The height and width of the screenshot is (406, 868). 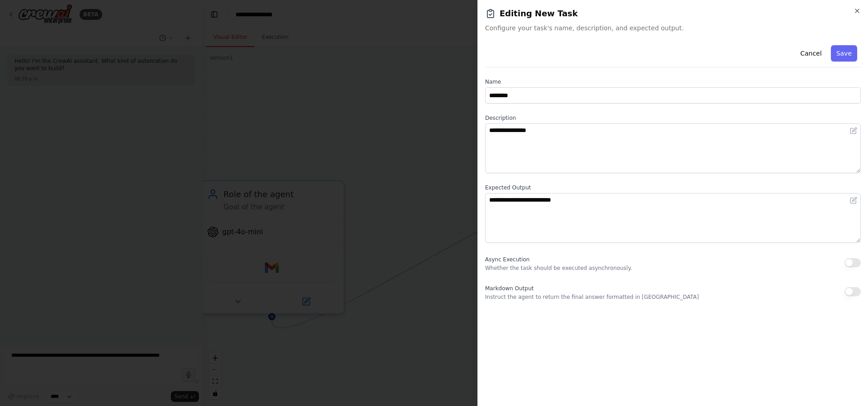 I want to click on label: Expected Output, so click(x=673, y=187).